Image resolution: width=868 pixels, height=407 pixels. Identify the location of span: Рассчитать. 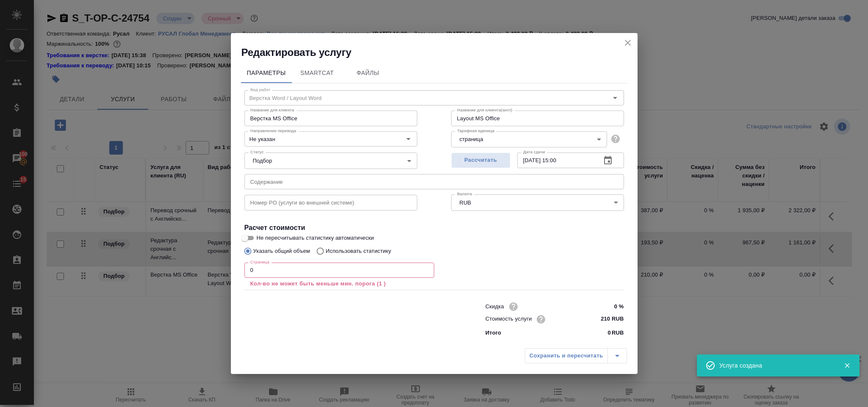
(481, 160).